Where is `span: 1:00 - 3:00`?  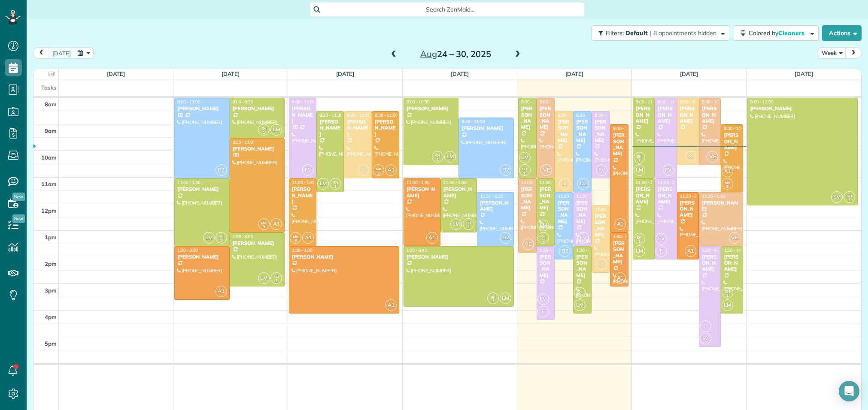
span: 1:00 - 3:00 is located at coordinates (243, 236).